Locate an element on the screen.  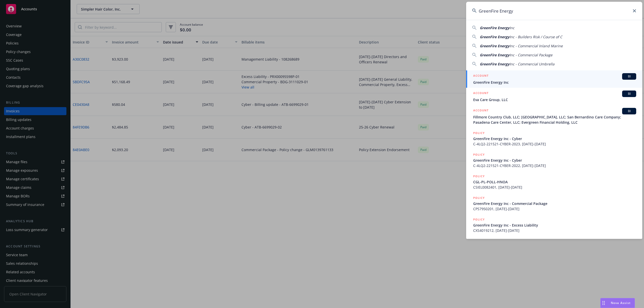
div: Drag to move is located at coordinates (603, 303).